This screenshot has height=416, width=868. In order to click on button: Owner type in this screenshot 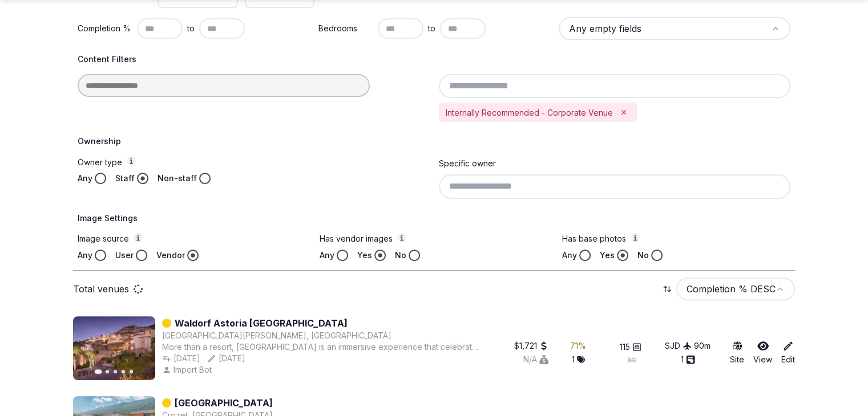, I will do `click(131, 161)`.